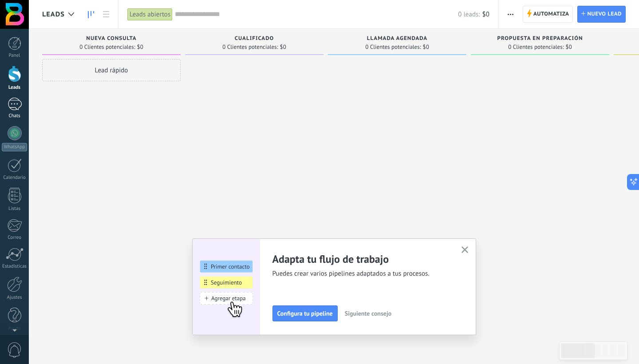 This screenshot has height=364, width=639. Describe the element at coordinates (361, 259) in the screenshot. I see `h2: Adapta tu flujo de trabajo` at that location.